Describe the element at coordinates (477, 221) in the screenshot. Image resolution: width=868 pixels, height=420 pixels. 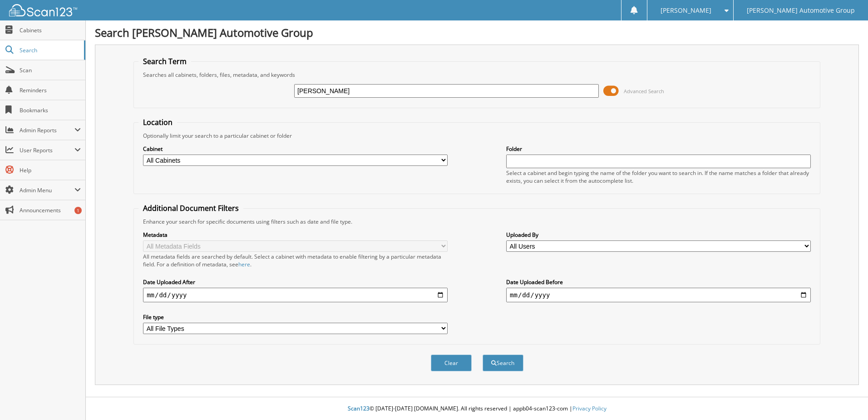
I see `div: Enhance your search for specific documents using filters such as date and file type.` at that location.